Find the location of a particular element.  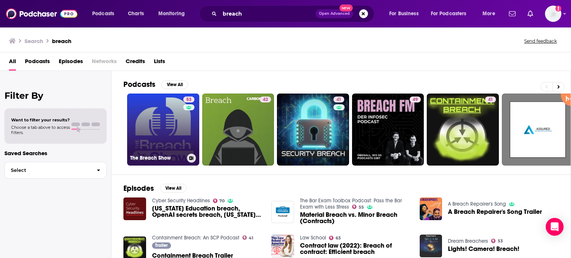

button: Select is located at coordinates (55, 170).